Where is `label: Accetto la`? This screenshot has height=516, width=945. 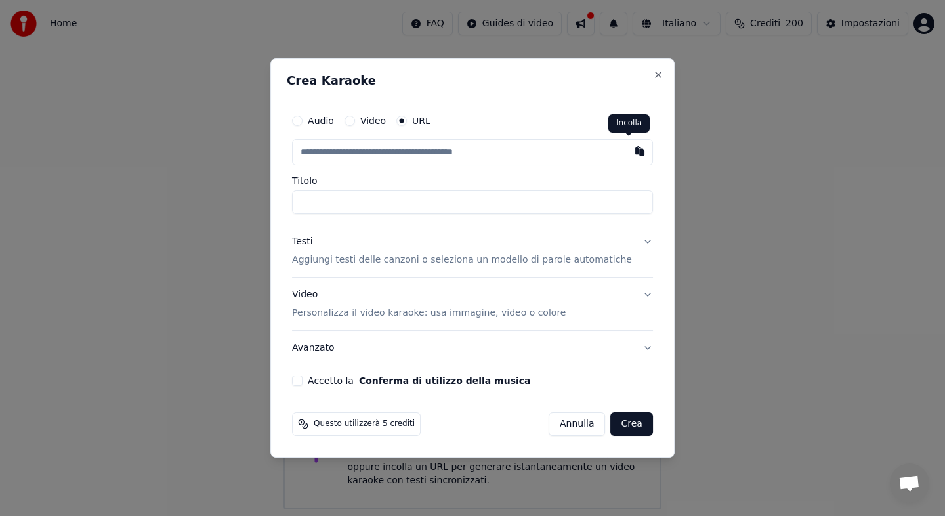 label: Accetto la is located at coordinates (419, 381).